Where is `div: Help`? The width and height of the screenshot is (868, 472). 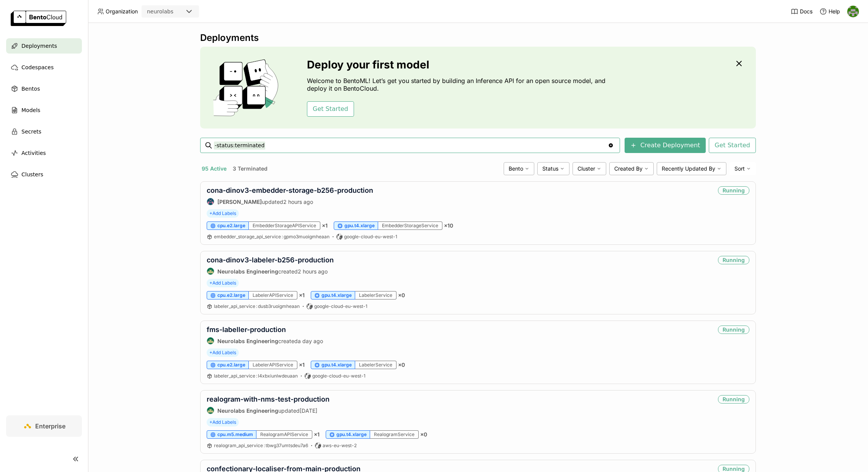 div: Help is located at coordinates (830, 12).